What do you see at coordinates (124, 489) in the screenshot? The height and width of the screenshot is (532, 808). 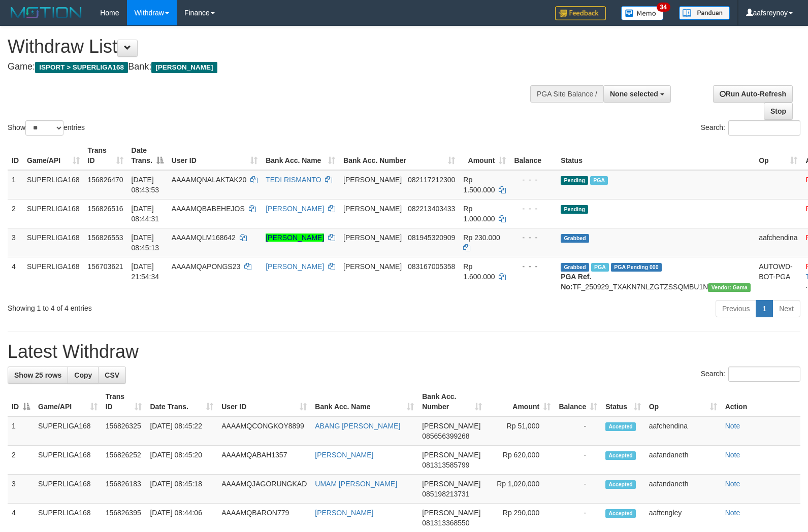 I see `td: 156826183` at bounding box center [124, 489].